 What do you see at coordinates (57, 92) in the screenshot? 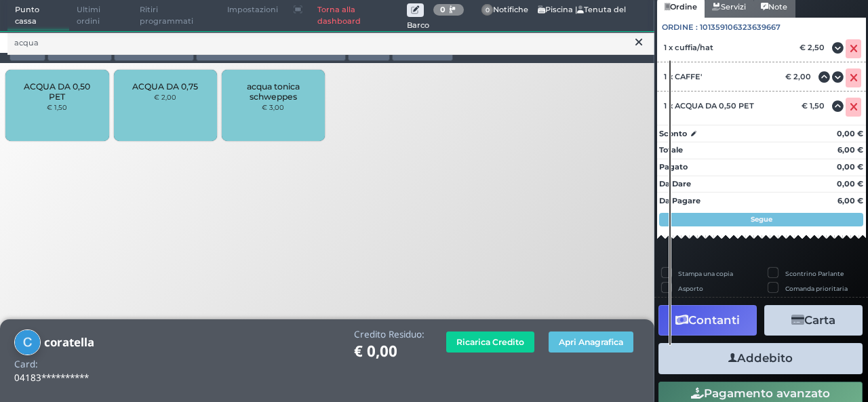
I see `span: ACQUA DA 0,50 PET` at bounding box center [57, 92].